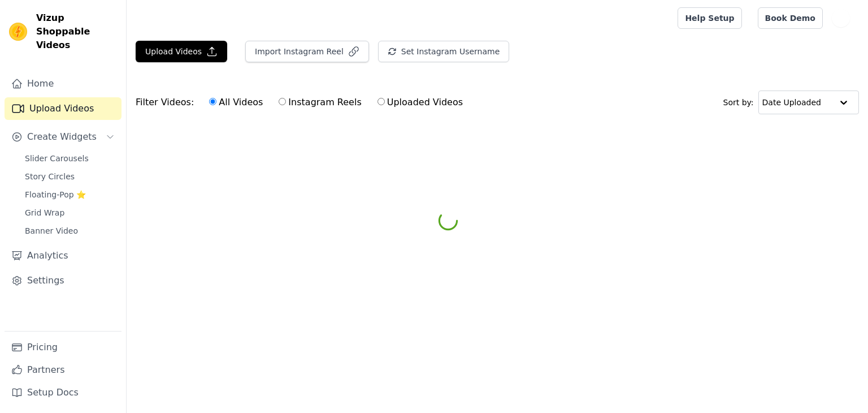 This screenshot has height=413, width=868. I want to click on input: All Videos, so click(213, 101).